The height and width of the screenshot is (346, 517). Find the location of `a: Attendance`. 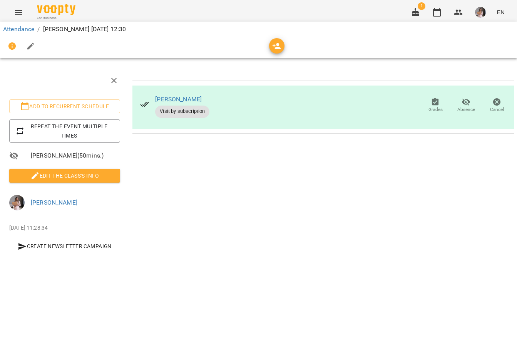

a: Attendance is located at coordinates (18, 29).